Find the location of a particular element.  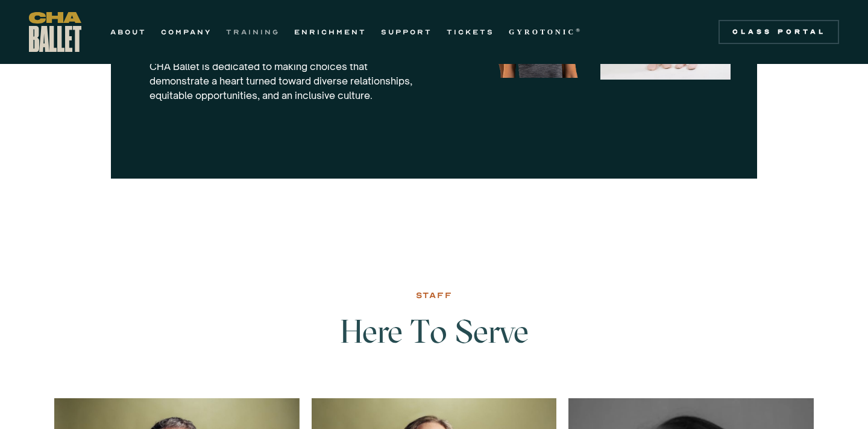

a: ENRICHMENT is located at coordinates (330, 32).